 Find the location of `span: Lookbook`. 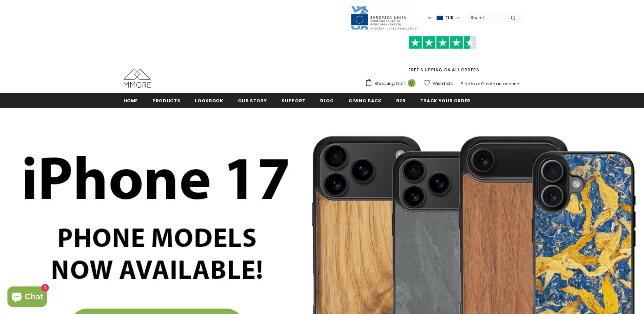

span: Lookbook is located at coordinates (209, 100).